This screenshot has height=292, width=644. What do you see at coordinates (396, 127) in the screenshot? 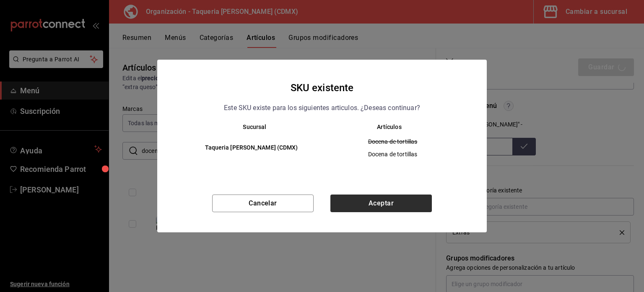
I see `th: Artículos` at bounding box center [396, 127].